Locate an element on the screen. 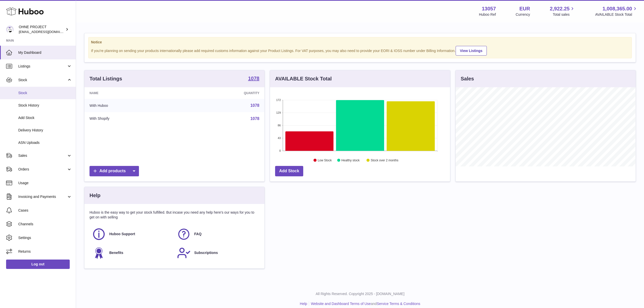 This screenshot has height=308, width=644. span: FAQ is located at coordinates (198, 234).